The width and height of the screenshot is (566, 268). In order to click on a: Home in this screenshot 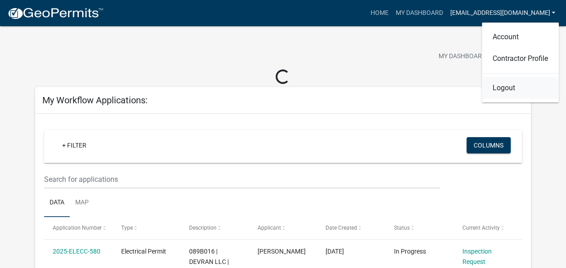, I will do `click(379, 13)`.